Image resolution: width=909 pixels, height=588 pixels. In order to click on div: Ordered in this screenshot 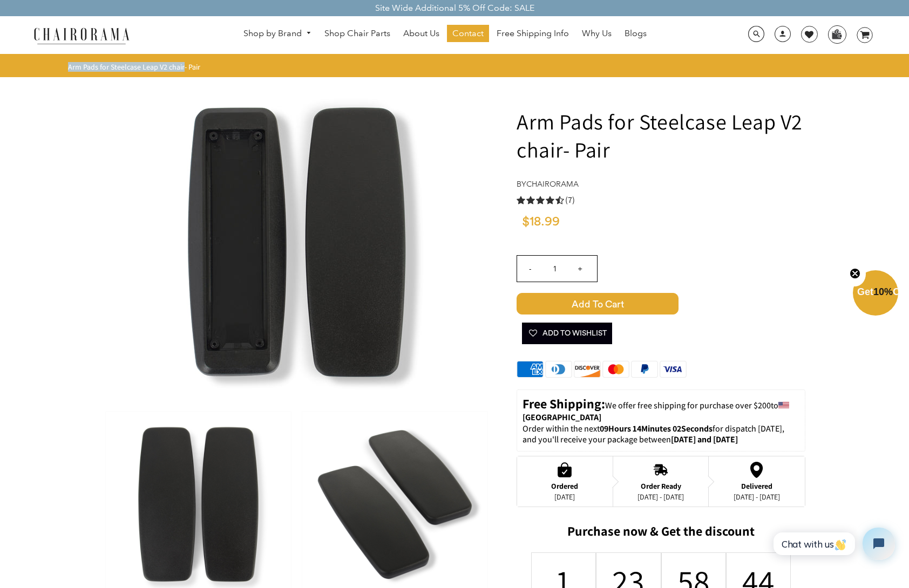, I will do `click(565, 486)`.